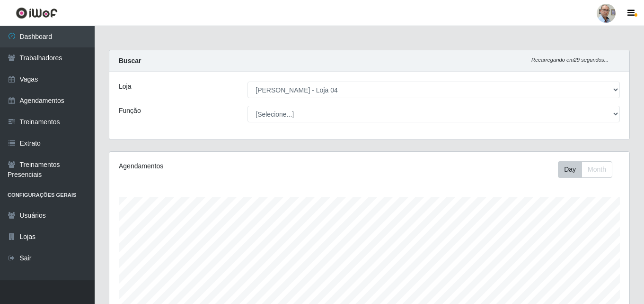 The width and height of the screenshot is (644, 304). I want to click on div: Agendamentos, so click(220, 166).